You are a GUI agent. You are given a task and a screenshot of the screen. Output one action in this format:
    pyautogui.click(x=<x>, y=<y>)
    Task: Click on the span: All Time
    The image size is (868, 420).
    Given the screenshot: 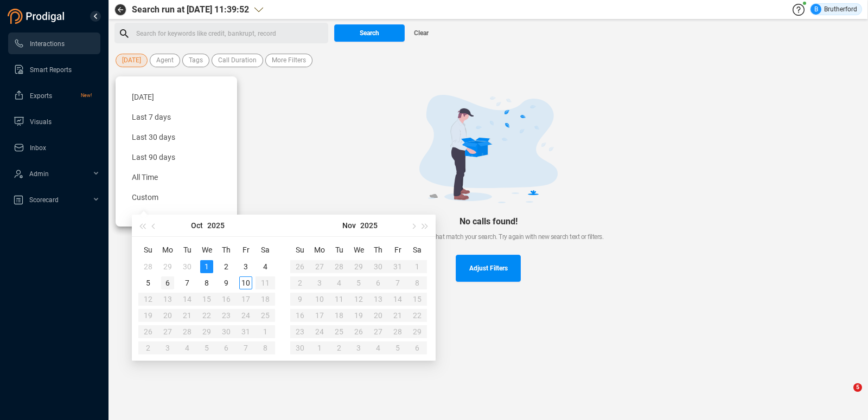 What is the action you would take?
    pyautogui.click(x=145, y=178)
    